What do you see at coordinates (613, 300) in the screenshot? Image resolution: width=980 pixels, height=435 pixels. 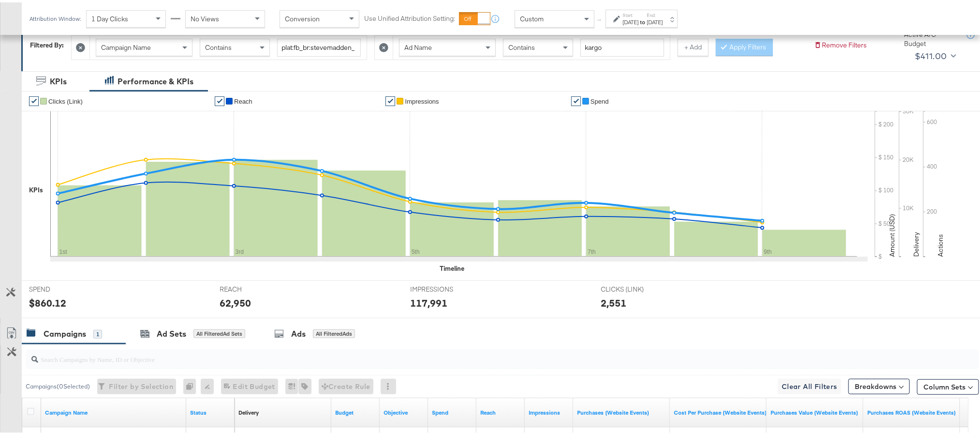 I see `div: 2,551` at bounding box center [613, 300].